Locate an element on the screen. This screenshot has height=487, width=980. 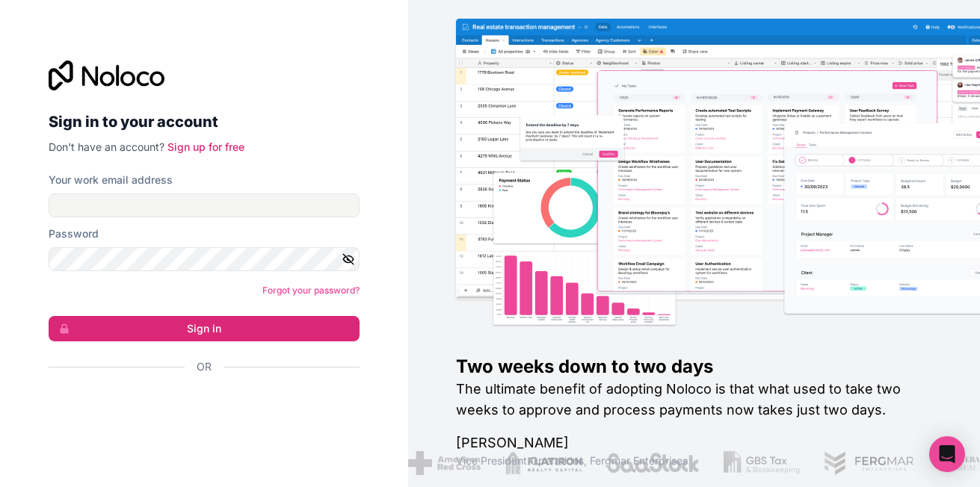
input: Email address is located at coordinates (204, 206).